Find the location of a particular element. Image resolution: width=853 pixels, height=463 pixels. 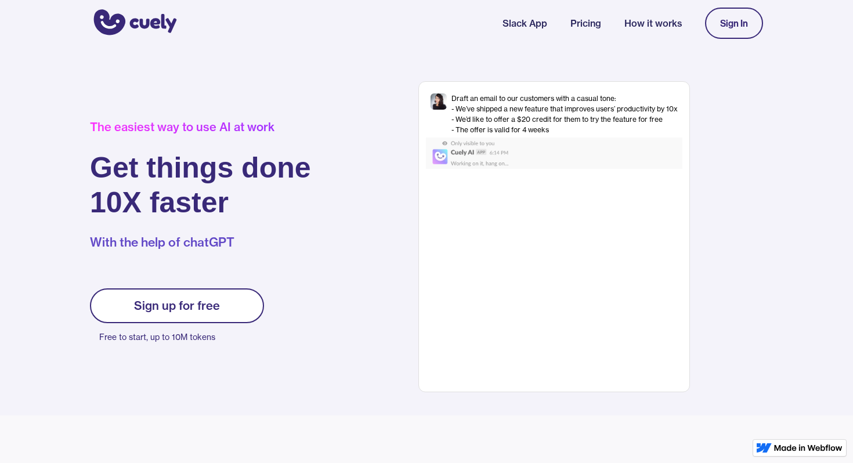

a: Slack App is located at coordinates (525, 23).